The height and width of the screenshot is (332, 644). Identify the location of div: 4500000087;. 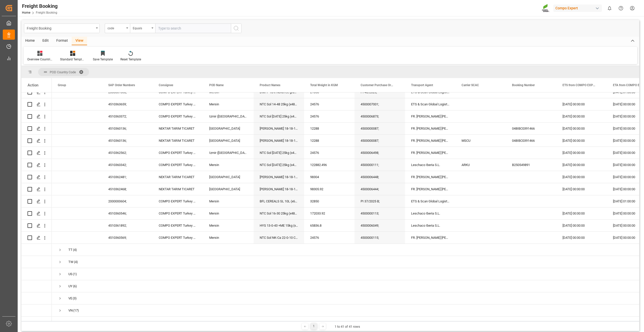
(380, 140).